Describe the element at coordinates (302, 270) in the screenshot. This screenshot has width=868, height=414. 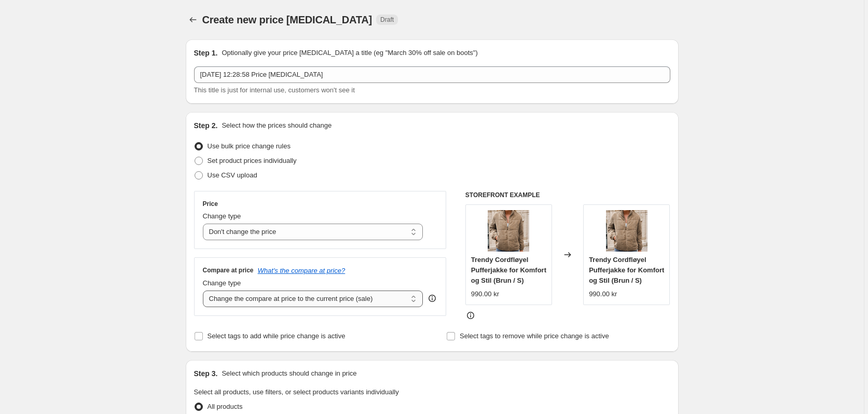
I see `button: What's the compare at price?` at that location.